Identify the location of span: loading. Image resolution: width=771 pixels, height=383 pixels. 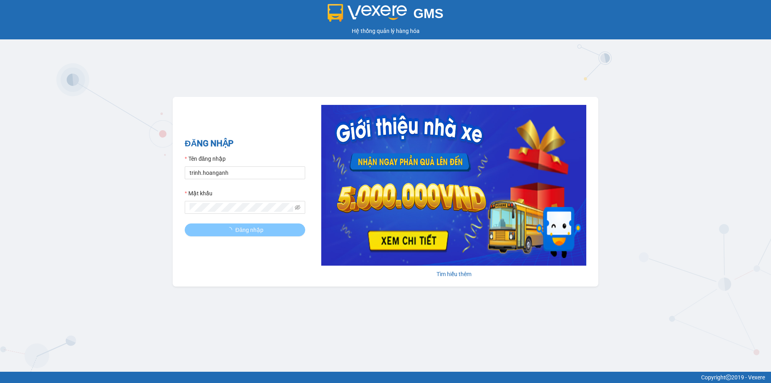
(231, 230).